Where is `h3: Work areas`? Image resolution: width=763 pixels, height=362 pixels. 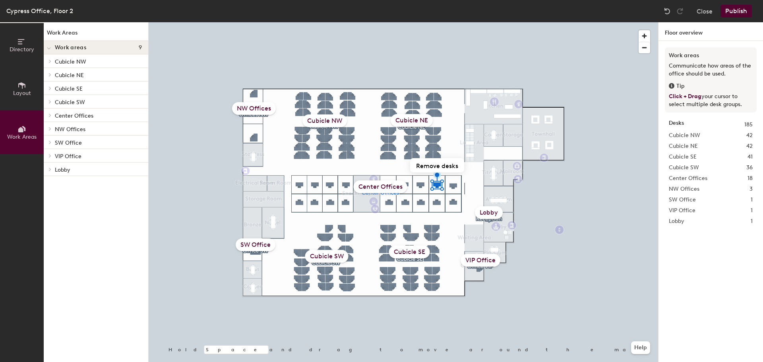 h3: Work areas is located at coordinates (710, 56).